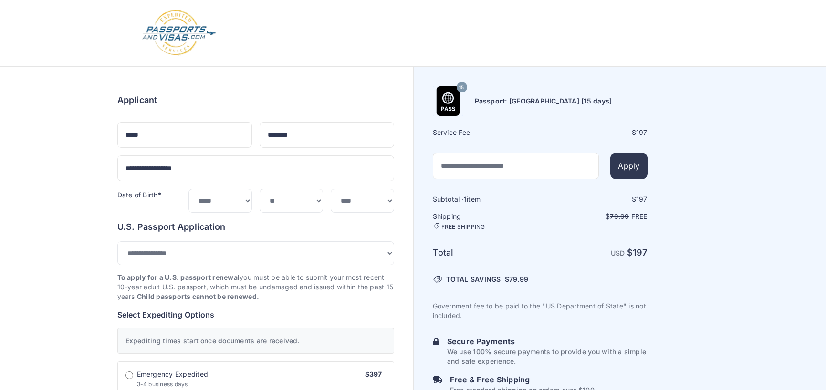 This screenshot has width=826, height=390. What do you see at coordinates (540, 311) in the screenshot?
I see `p: Government fee to be paid to the "US Department of State" is not included.` at bounding box center [540, 311].